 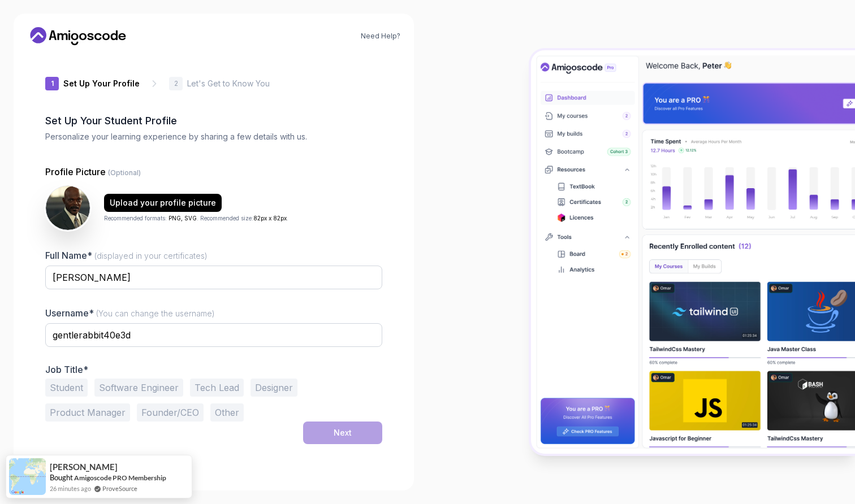 I want to click on a: Home link, so click(x=78, y=36).